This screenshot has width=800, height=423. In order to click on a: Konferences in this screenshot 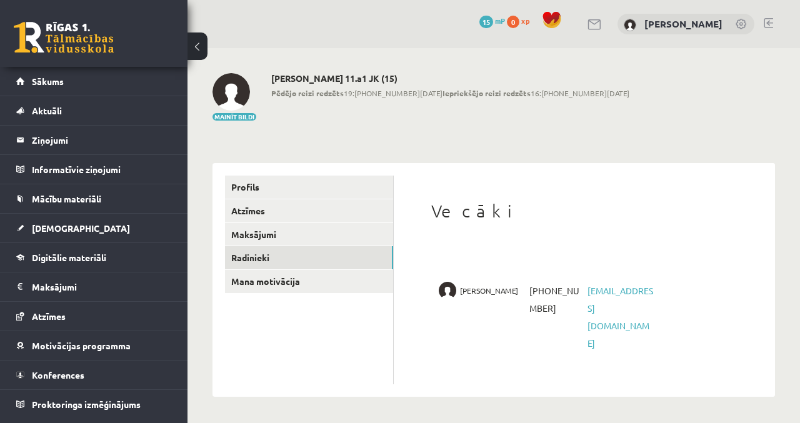, I will do `click(94, 375)`.